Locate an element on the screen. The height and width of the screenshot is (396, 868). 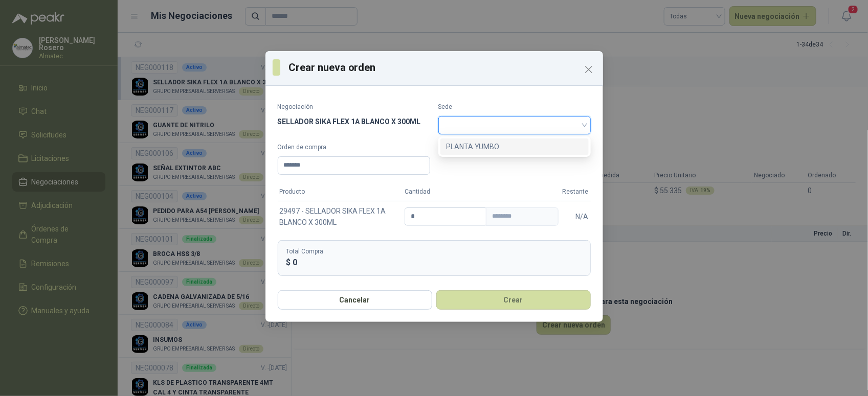
th: Producto is located at coordinates (340, 192).